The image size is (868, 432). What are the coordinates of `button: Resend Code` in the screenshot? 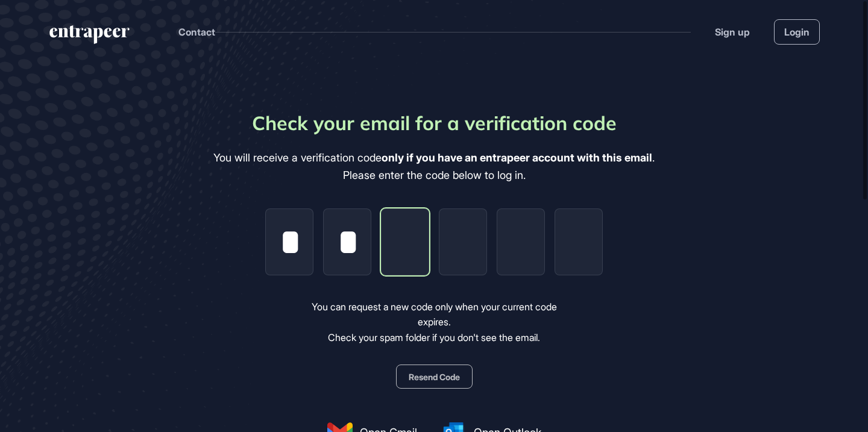 It's located at (434, 376).